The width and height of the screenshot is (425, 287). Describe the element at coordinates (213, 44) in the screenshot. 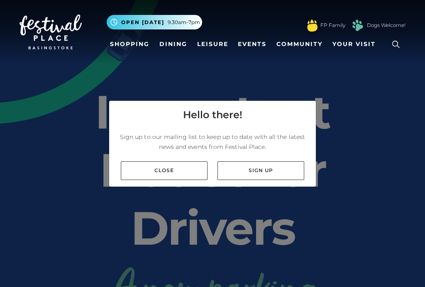

I see `a: Leisure` at that location.